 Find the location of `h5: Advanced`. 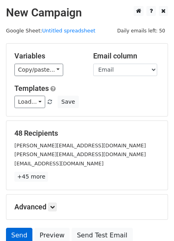

h5: Advanced is located at coordinates (87, 207).